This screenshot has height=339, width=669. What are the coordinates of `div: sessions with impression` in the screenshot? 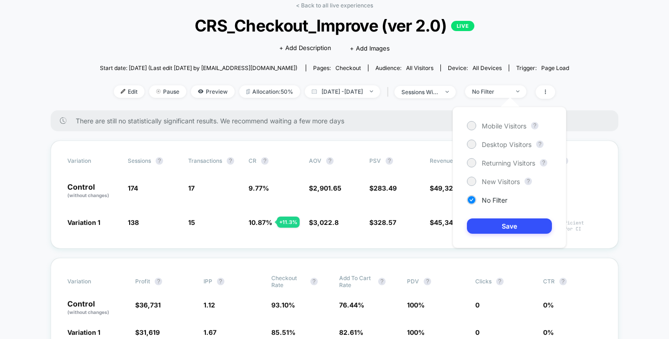 It's located at (420, 92).